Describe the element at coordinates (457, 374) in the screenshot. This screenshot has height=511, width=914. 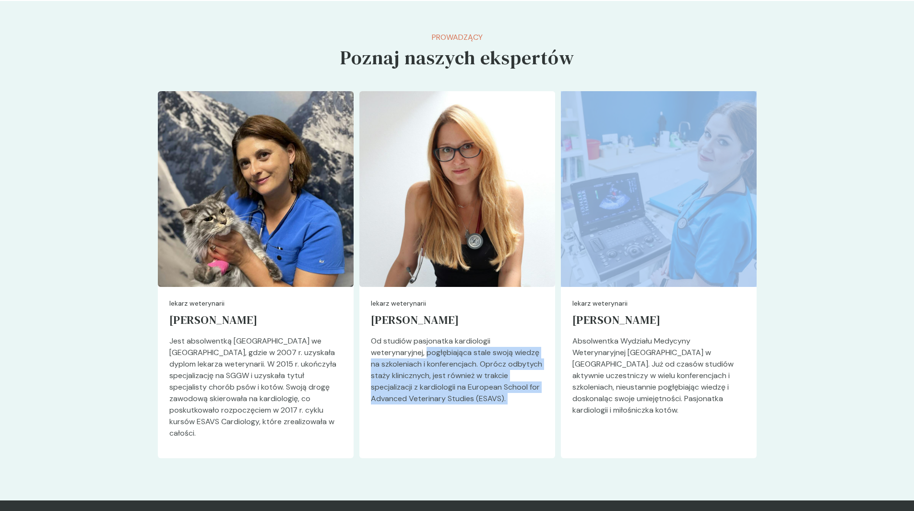
I see `p: Od studiów pasjonatka kardiologii weterynaryjnej, pogłębiająca stale swoją wiedzę na szkoleniach ...` at that location.